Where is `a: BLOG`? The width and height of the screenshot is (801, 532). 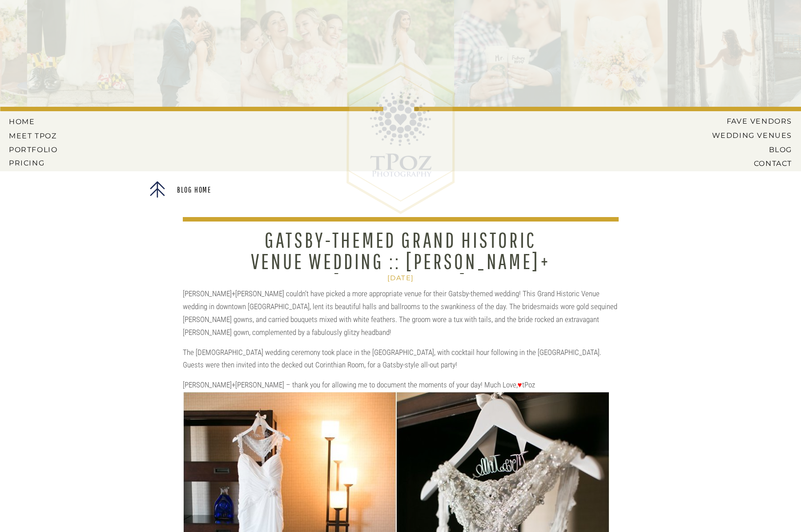
a: BLOG is located at coordinates (749, 150).